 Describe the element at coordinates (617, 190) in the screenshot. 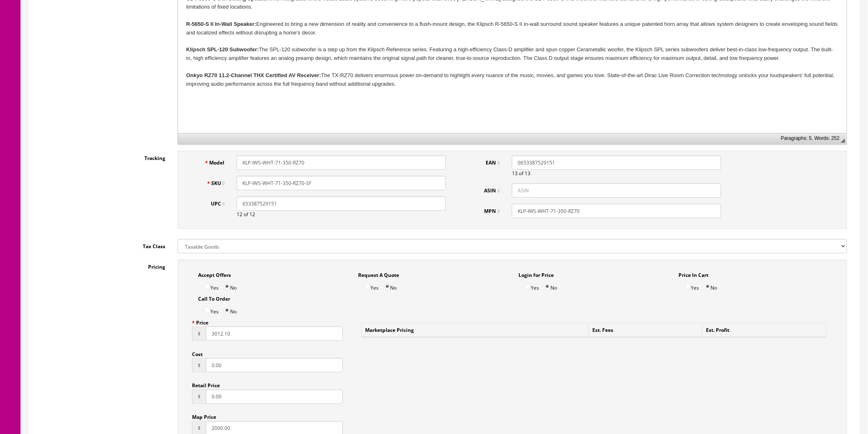

I see `input: ASIN` at that location.